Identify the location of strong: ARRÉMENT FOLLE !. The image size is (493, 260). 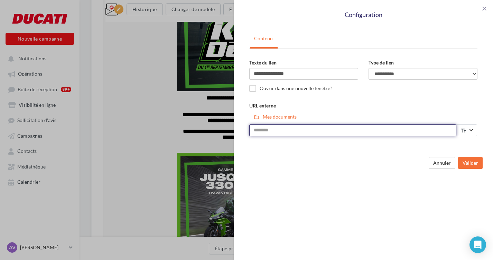
(218, 72).